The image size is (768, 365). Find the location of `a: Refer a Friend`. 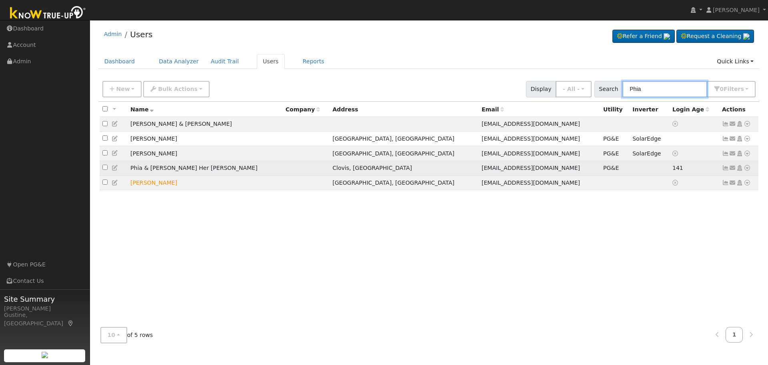

a: Refer a Friend is located at coordinates (644, 36).